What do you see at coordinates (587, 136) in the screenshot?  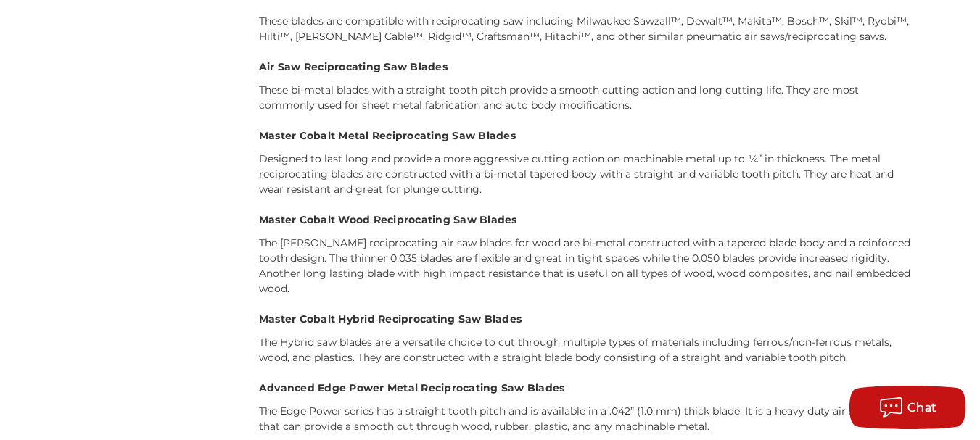 I see `h4: Master Cobalt Metal Reciprocating Saw Blades` at bounding box center [587, 136].